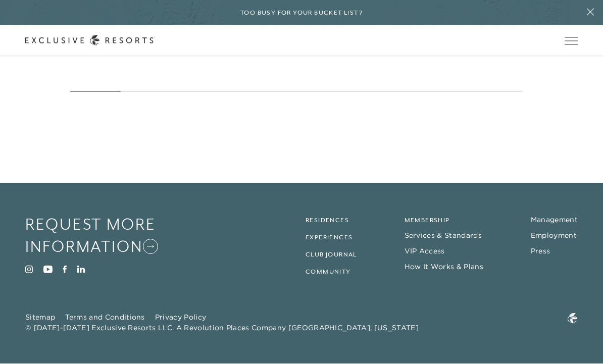 Image resolution: width=603 pixels, height=364 pixels. I want to click on a: Terms and Conditions, so click(104, 318).